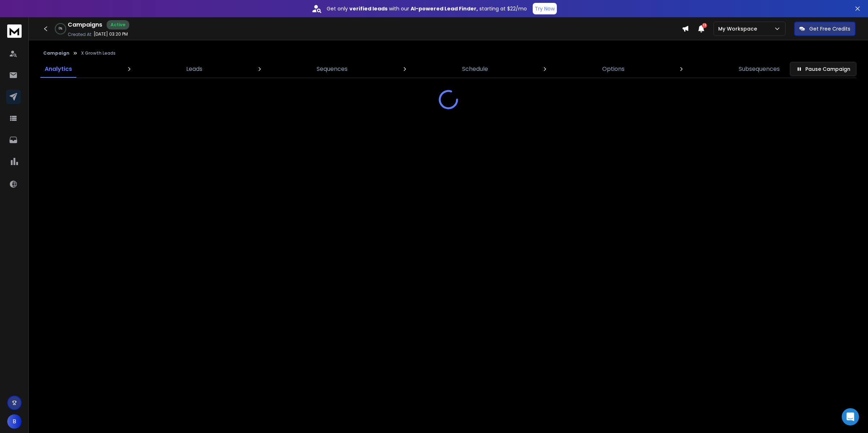 The image size is (868, 433). I want to click on h1: Campaigns, so click(85, 25).